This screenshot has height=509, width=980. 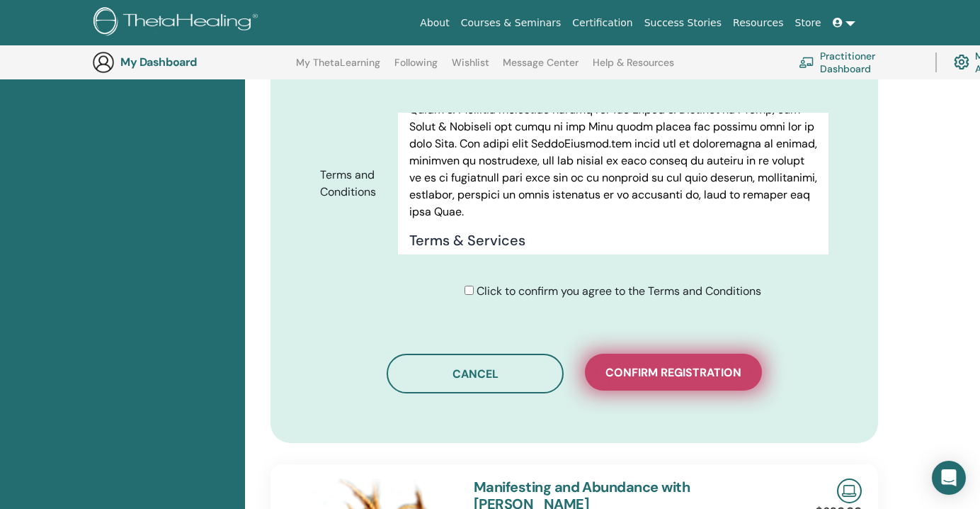 I want to click on h4: Terms & Services, so click(x=613, y=241).